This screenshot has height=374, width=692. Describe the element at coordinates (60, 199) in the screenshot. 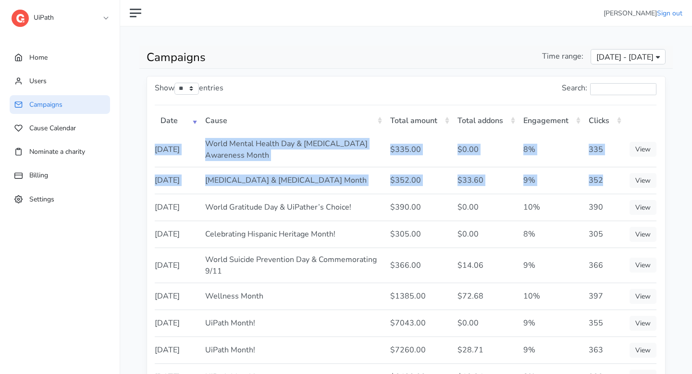

I see `a: Settings` at that location.